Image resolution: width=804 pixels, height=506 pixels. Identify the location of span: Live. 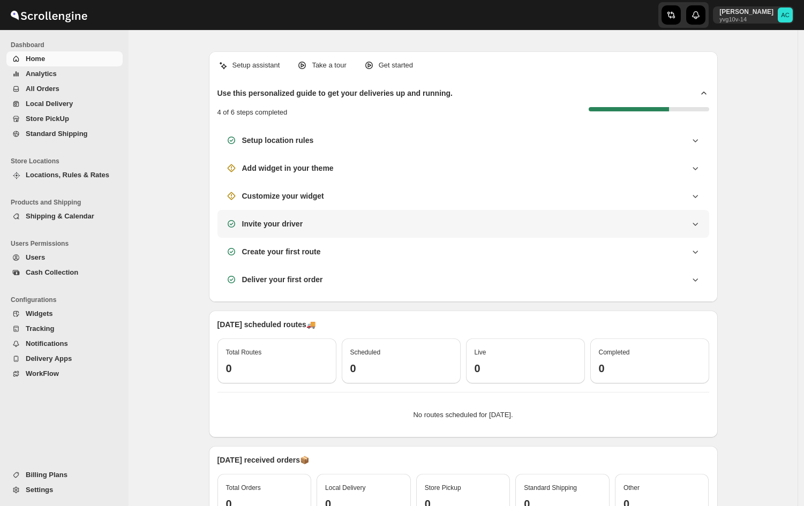
(481, 353).